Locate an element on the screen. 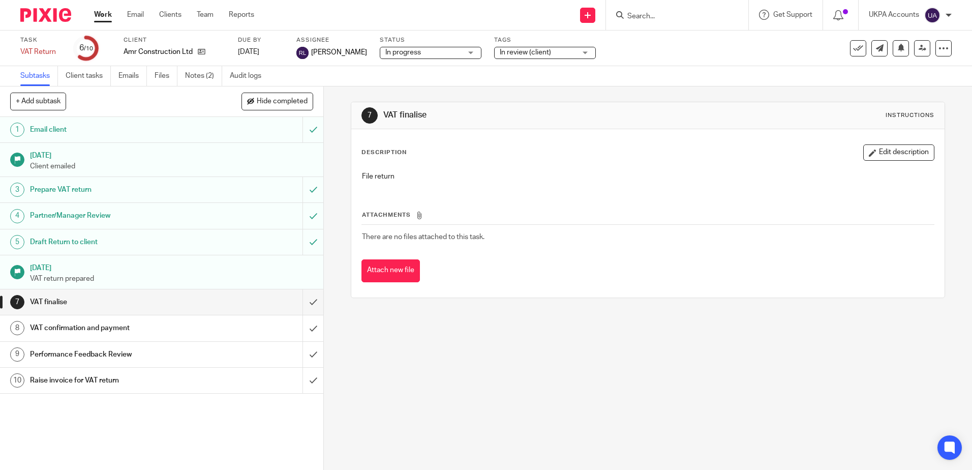 The width and height of the screenshot is (972, 470). input: Search is located at coordinates (672, 17).